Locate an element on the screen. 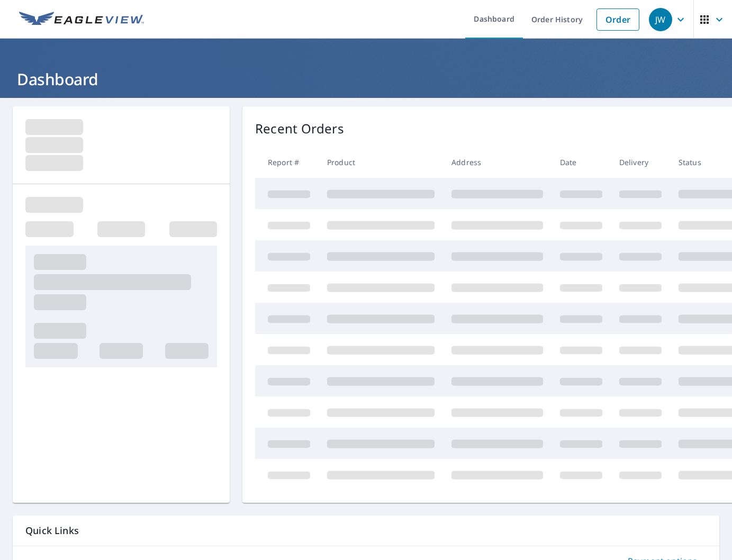 The height and width of the screenshot is (560, 732). th: Date is located at coordinates (581, 162).